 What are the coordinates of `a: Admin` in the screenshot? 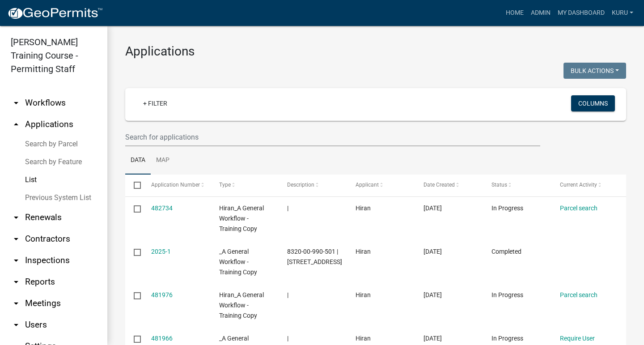 It's located at (541, 13).